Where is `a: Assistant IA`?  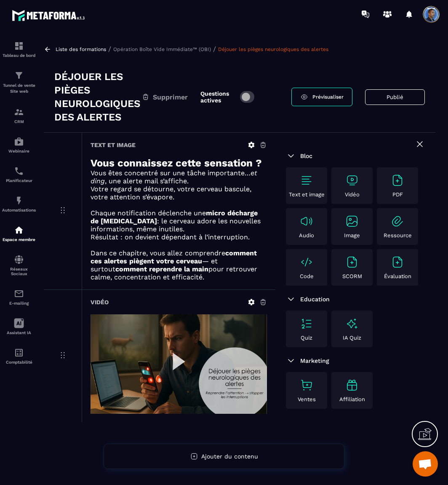 a: Assistant IA is located at coordinates (19, 326).